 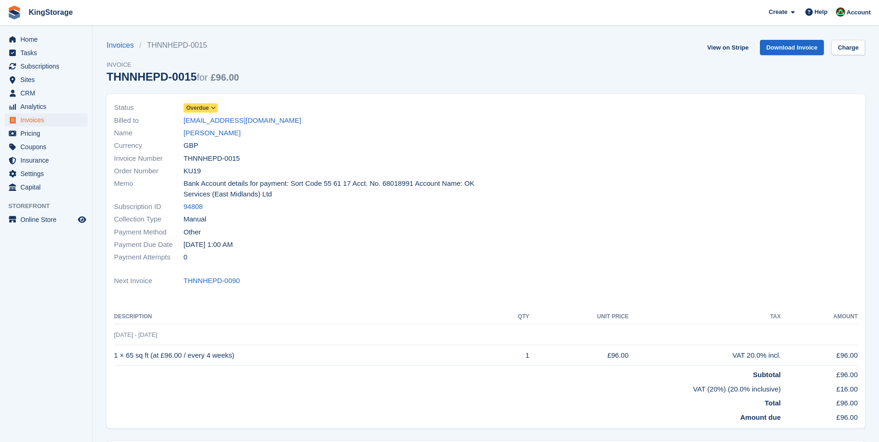 What do you see at coordinates (149, 232) in the screenshot?
I see `span: Payment Method` at bounding box center [149, 232].